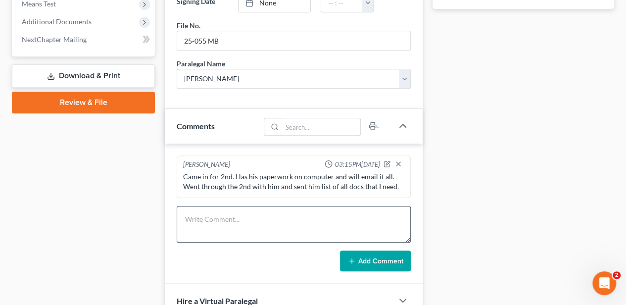 The height and width of the screenshot is (305, 626). What do you see at coordinates (56, 21) in the screenshot?
I see `span: Additional Documents` at bounding box center [56, 21].